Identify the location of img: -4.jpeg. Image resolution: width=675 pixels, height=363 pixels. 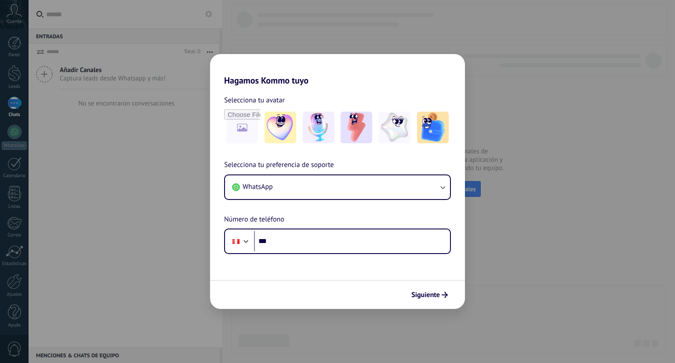
(395, 127).